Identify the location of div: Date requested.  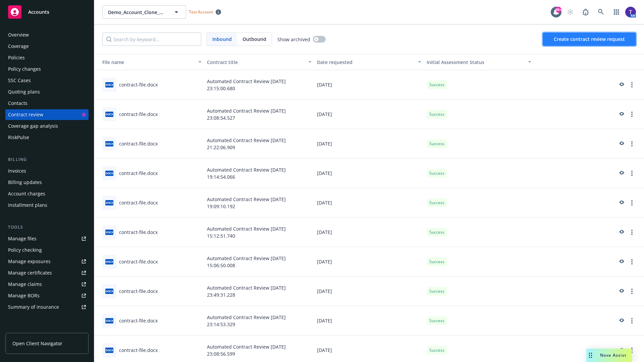
(365, 62).